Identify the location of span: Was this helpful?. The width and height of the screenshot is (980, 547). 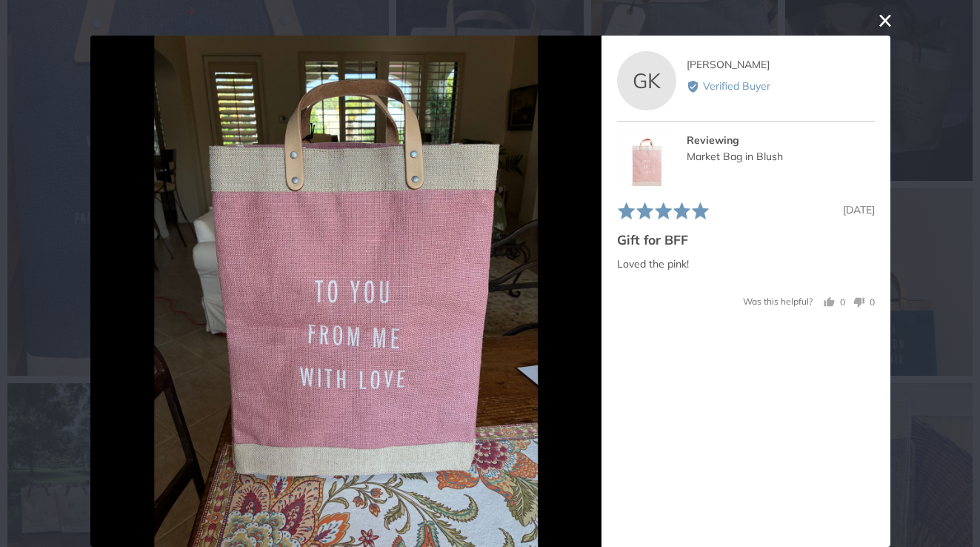
(778, 301).